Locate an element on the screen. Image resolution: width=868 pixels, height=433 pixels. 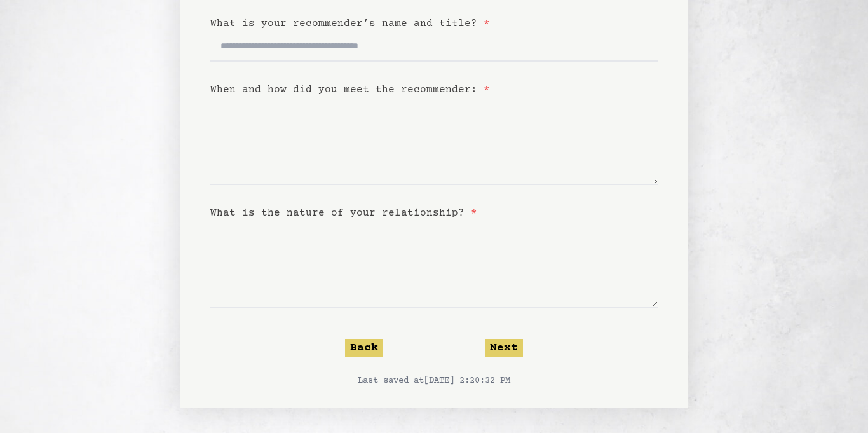
button: Next is located at coordinates (504, 348).